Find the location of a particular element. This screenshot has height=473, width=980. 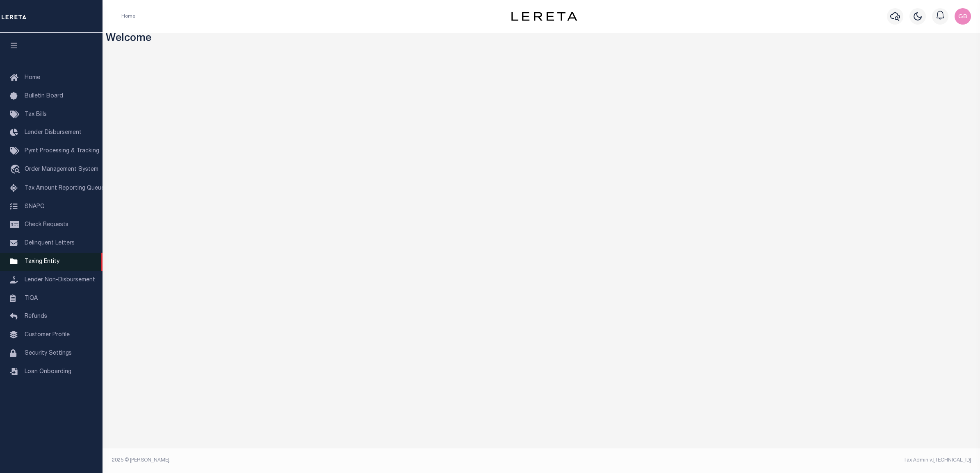

span: Taxing Entity is located at coordinates (42, 262).